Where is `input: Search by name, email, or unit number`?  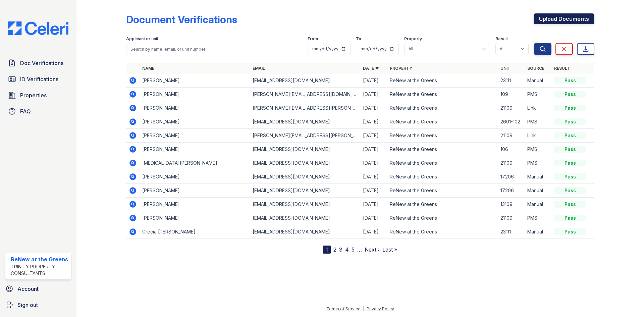
input: Search by name, email, or unit number is located at coordinates (214, 49).